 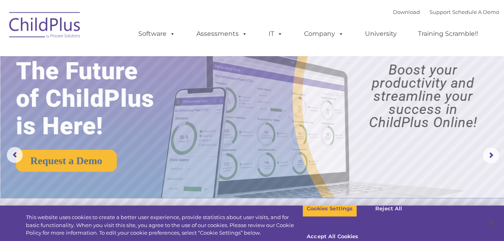 I want to click on button: Close, so click(x=491, y=223).